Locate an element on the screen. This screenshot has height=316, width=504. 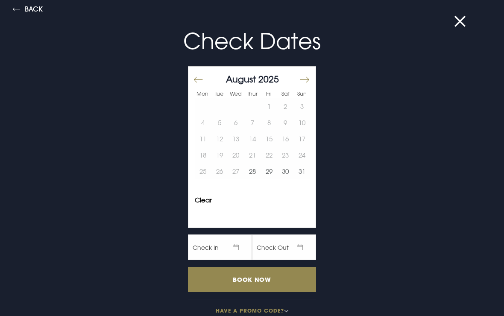
span: August is located at coordinates (241, 79).